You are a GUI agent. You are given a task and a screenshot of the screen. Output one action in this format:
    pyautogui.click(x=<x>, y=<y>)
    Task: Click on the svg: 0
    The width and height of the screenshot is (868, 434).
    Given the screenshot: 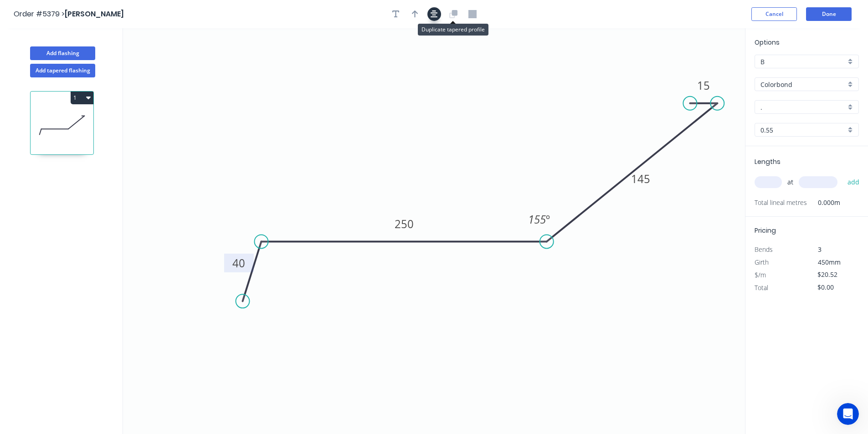 What is the action you would take?
    pyautogui.click(x=434, y=230)
    